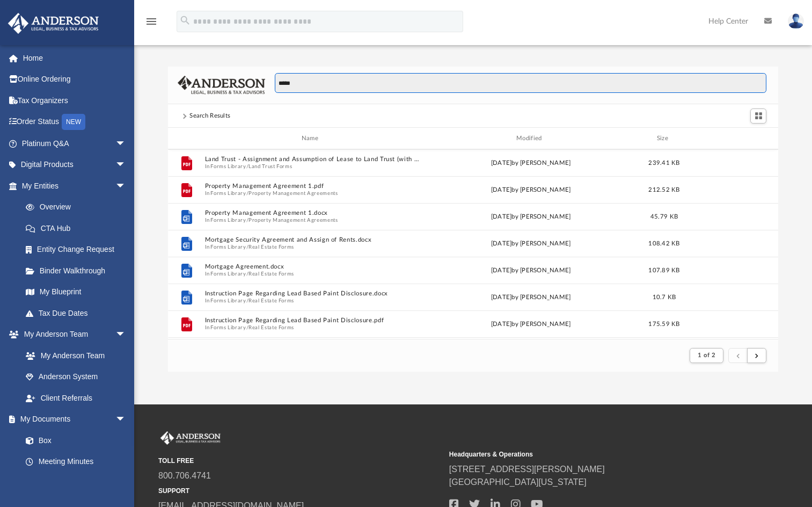  I want to click on span: 1 of 2, so click(706, 355).